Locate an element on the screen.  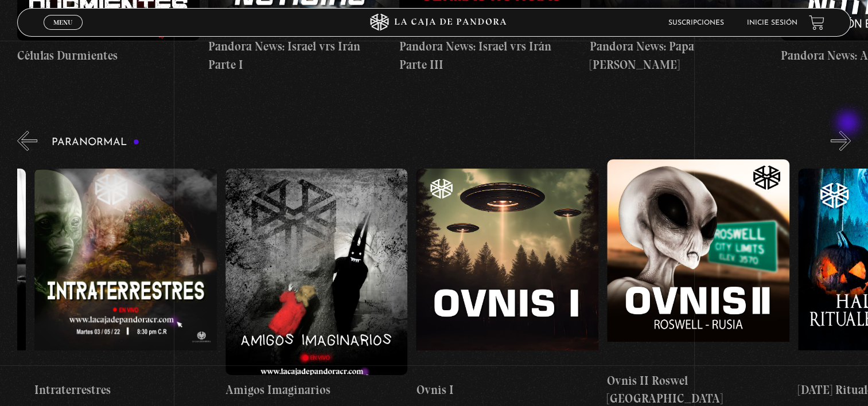
a: View your shopping cart is located at coordinates (816, 22).